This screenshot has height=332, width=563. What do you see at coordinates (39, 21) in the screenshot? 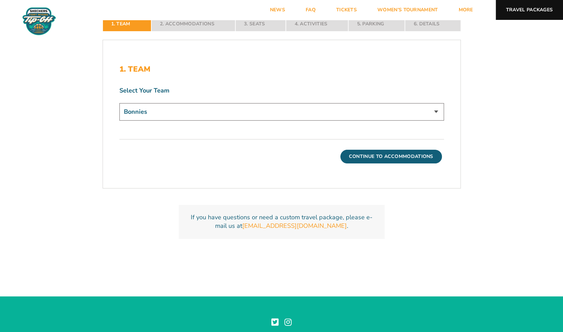
I see `img: Fort Myers Tip-Off` at bounding box center [39, 21].